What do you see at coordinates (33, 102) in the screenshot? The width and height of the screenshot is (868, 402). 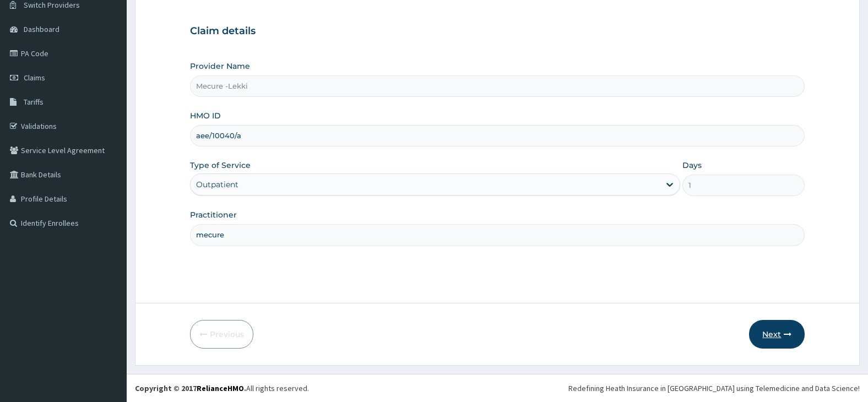 I see `span: Tariffs` at bounding box center [33, 102].